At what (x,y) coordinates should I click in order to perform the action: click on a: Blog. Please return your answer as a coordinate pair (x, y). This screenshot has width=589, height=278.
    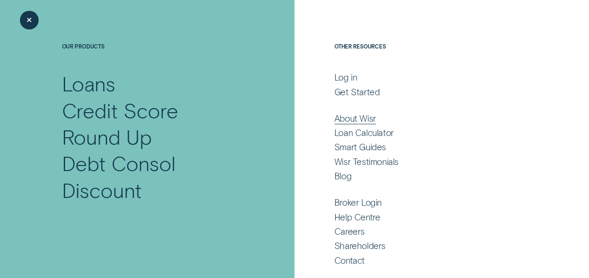
    Looking at the image, I should click on (430, 176).